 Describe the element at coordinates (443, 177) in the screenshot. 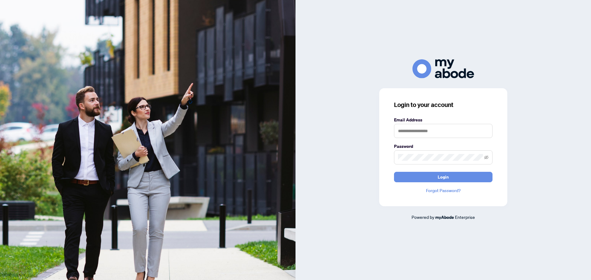

I see `button: Login` at that location.